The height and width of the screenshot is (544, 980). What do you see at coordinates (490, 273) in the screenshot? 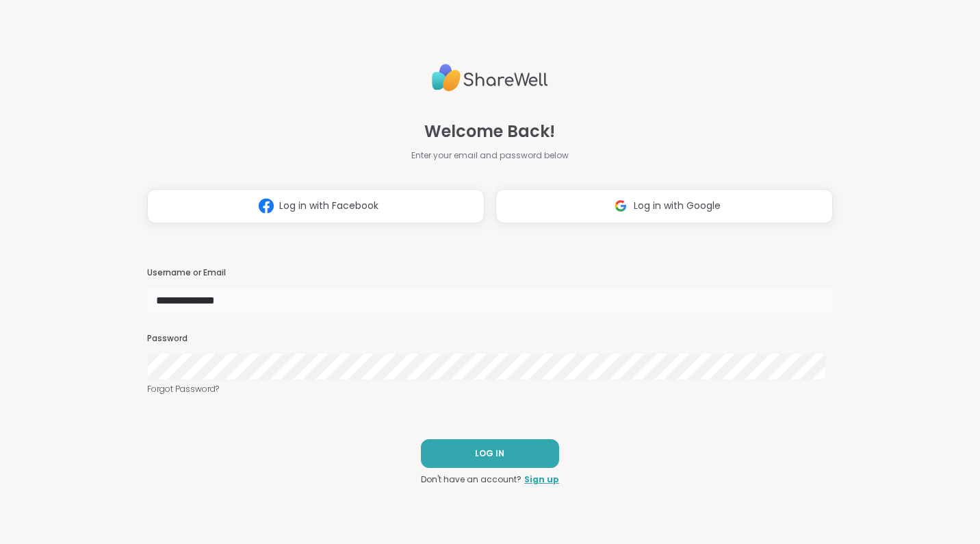
I see `h3: Username or Email` at bounding box center [490, 273].